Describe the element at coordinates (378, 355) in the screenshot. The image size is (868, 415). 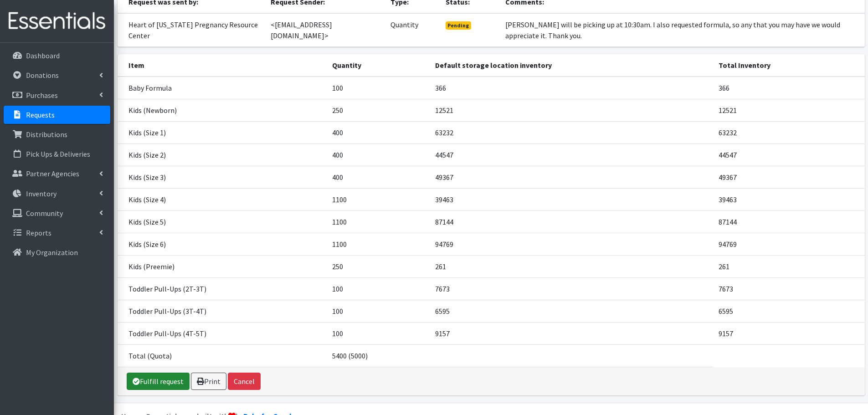
I see `td: 5400 (5000)` at that location.